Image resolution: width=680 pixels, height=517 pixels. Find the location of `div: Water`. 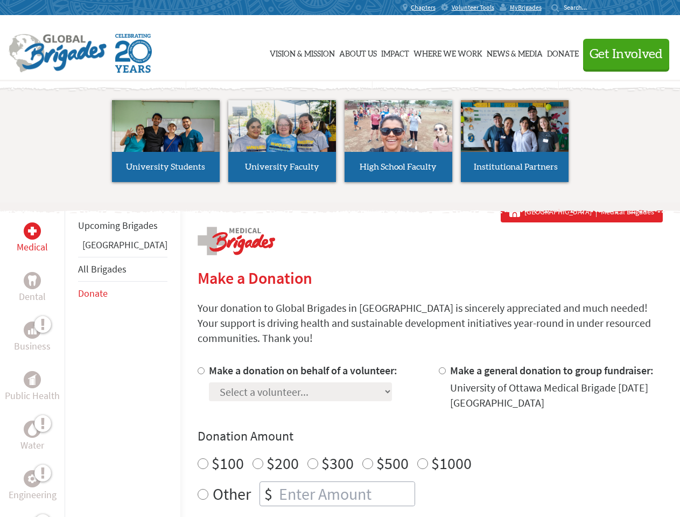

div: Water is located at coordinates (32, 429).